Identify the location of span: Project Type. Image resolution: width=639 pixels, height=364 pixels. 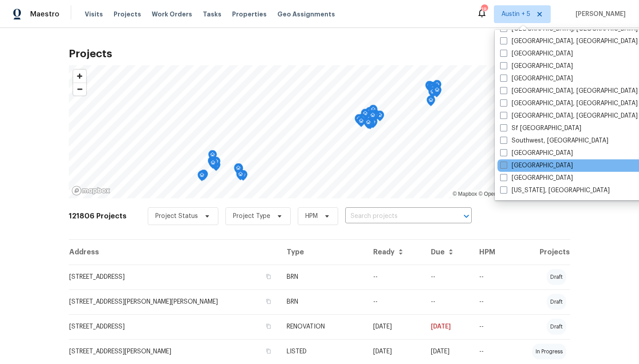
(252, 216).